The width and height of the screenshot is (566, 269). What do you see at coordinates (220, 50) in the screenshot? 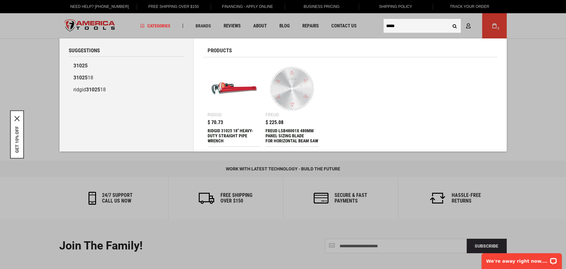
I see `span: Products` at bounding box center [220, 50].